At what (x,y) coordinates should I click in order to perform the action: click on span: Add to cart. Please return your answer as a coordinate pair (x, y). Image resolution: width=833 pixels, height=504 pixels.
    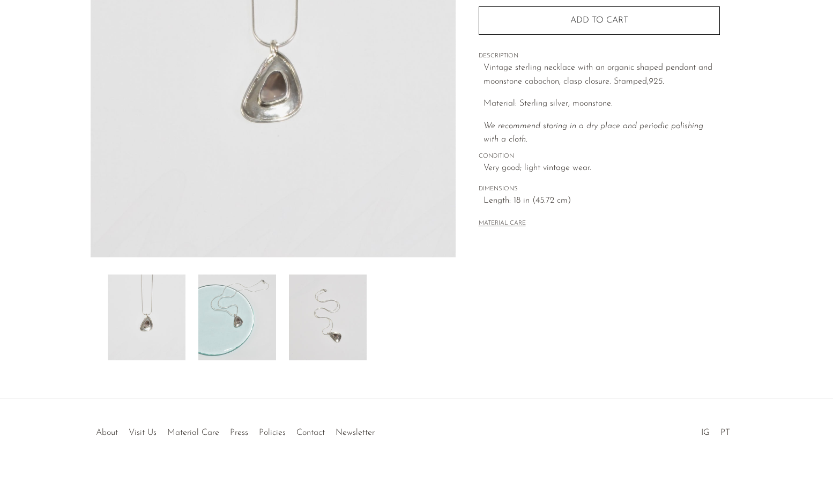
    Looking at the image, I should click on (599, 20).